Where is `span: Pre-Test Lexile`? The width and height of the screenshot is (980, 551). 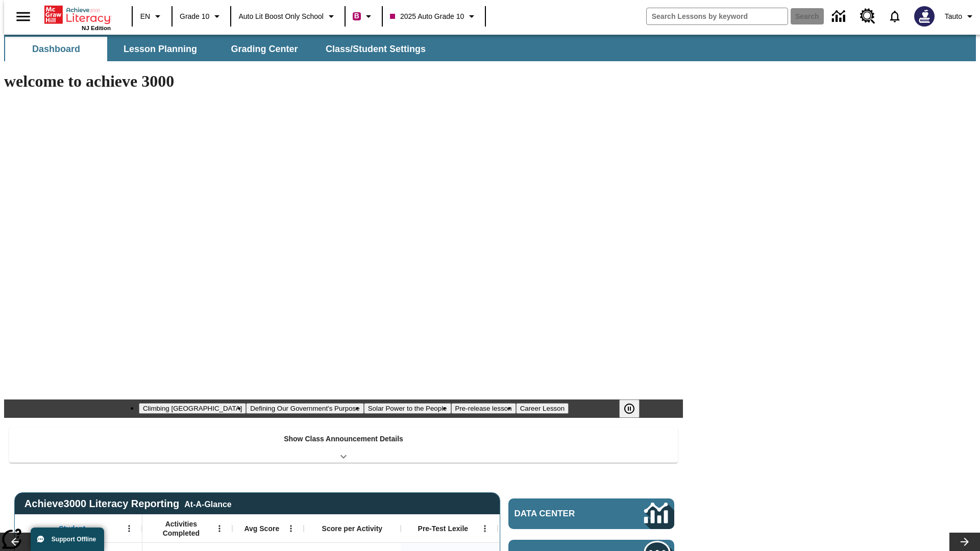 span: Pre-Test Lexile is located at coordinates (443, 529).